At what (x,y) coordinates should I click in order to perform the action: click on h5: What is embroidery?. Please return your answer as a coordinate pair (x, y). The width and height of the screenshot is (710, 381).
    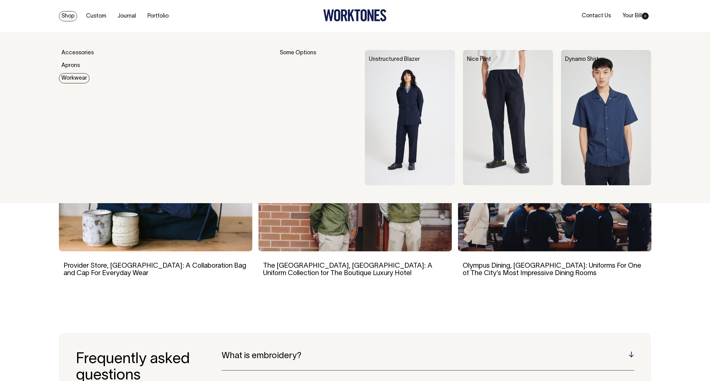
    Looking at the image, I should click on (428, 356).